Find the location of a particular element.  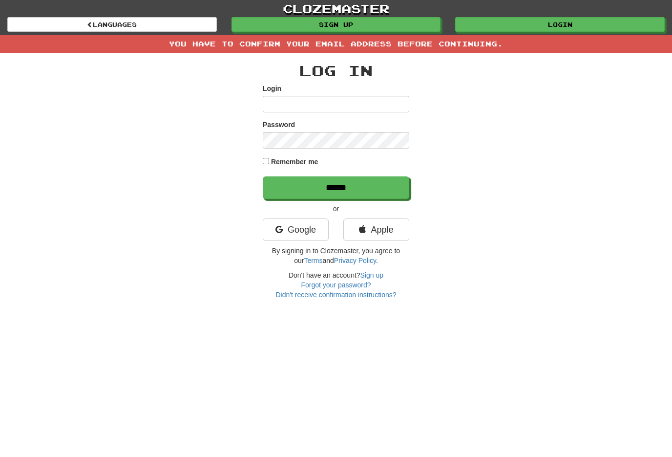

a: Didn't receive confirmation instructions? is located at coordinates (336, 295).